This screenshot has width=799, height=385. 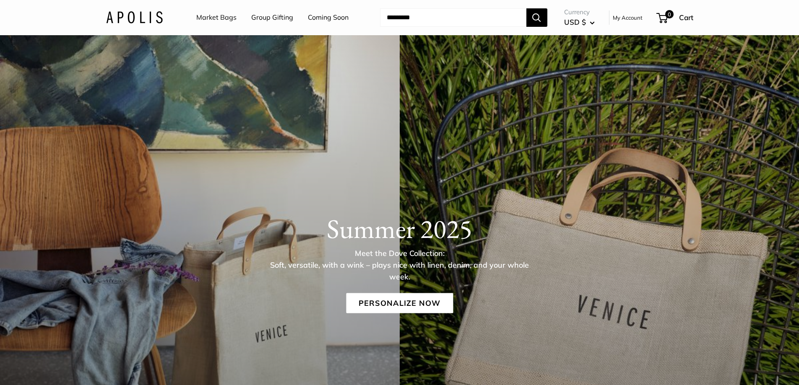 What do you see at coordinates (400, 265) in the screenshot?
I see `p: Meet the Dove Collection: Soft, versatile, with a wink – plays nice with linen, denim, and your w...` at bounding box center [400, 265].